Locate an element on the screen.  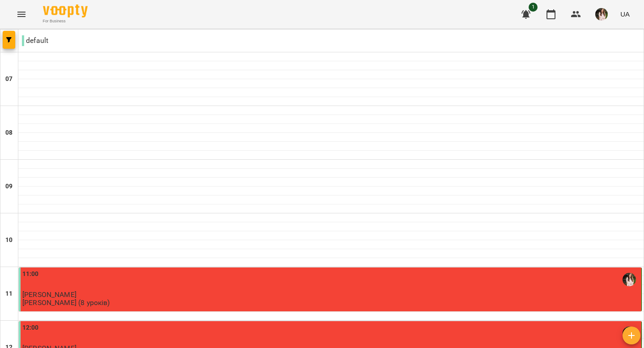
p: default is located at coordinates (35, 41).